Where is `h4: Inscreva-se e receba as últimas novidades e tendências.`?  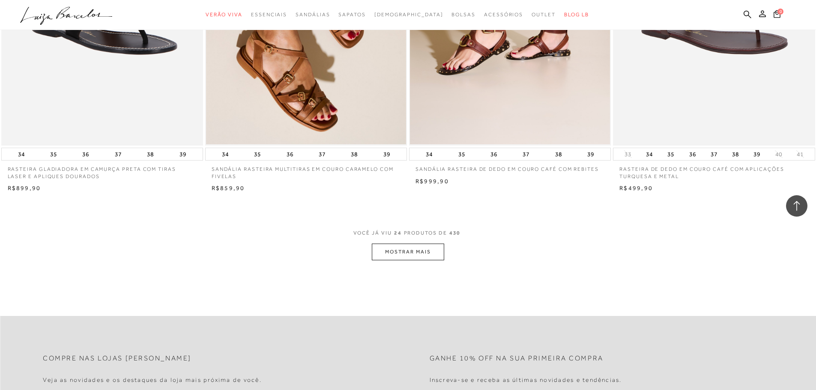
h4: Inscreva-se e receba as últimas novidades e tendências. is located at coordinates (525, 380).